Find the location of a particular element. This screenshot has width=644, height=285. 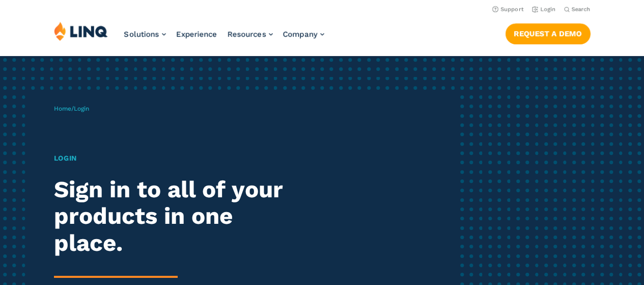

span: Login is located at coordinates (81, 109).